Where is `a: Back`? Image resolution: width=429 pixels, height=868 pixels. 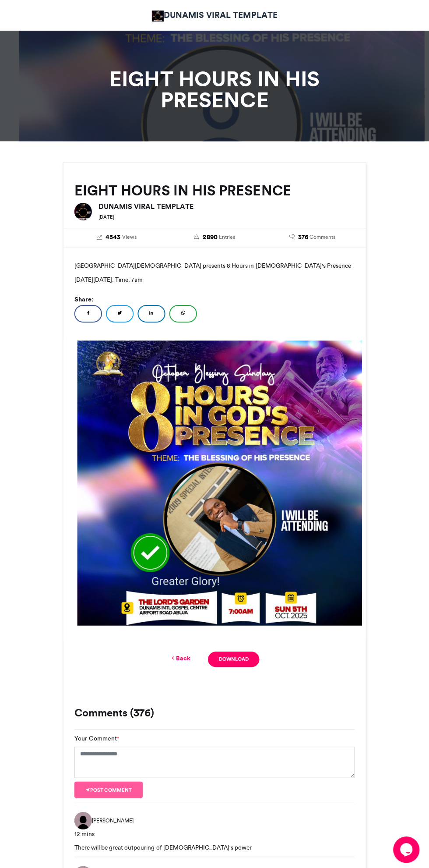 a: Back is located at coordinates (180, 656).